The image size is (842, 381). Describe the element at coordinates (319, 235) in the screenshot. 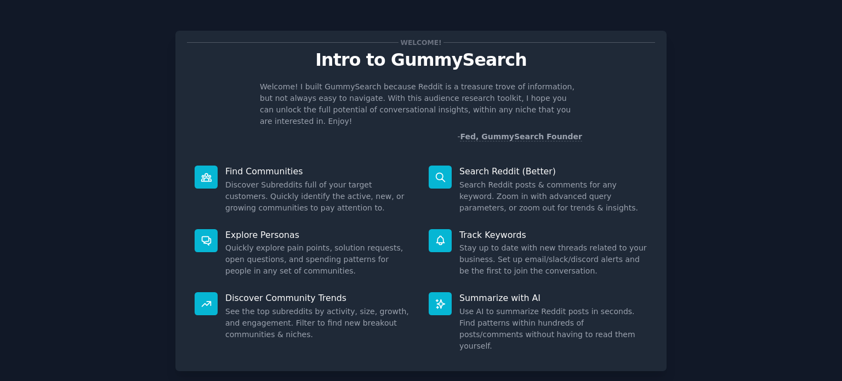

I see `p: Explore Personas` at that location.